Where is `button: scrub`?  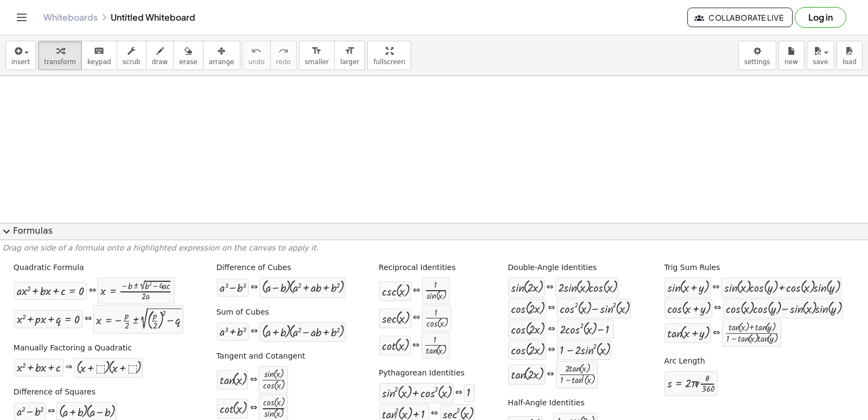 button: scrub is located at coordinates (131, 55).